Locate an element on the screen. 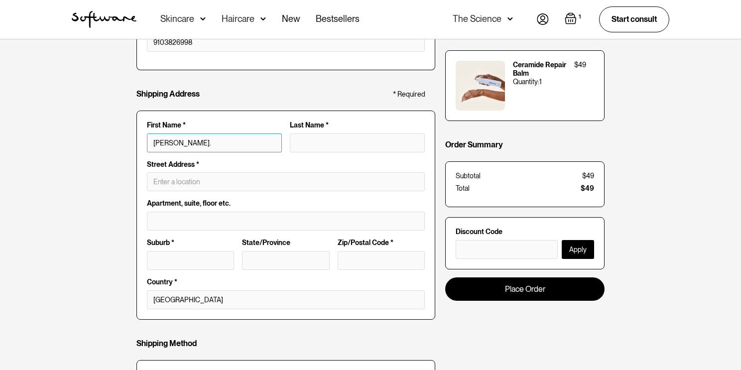  a: Start consult is located at coordinates (634, 19).